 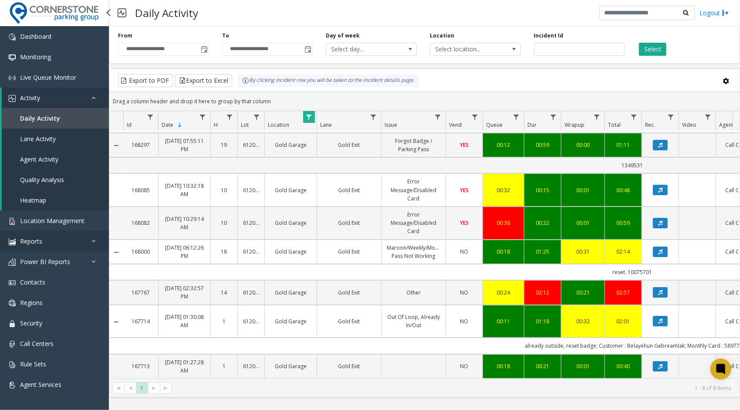 I want to click on a: Total Filter Menu, so click(x=634, y=117).